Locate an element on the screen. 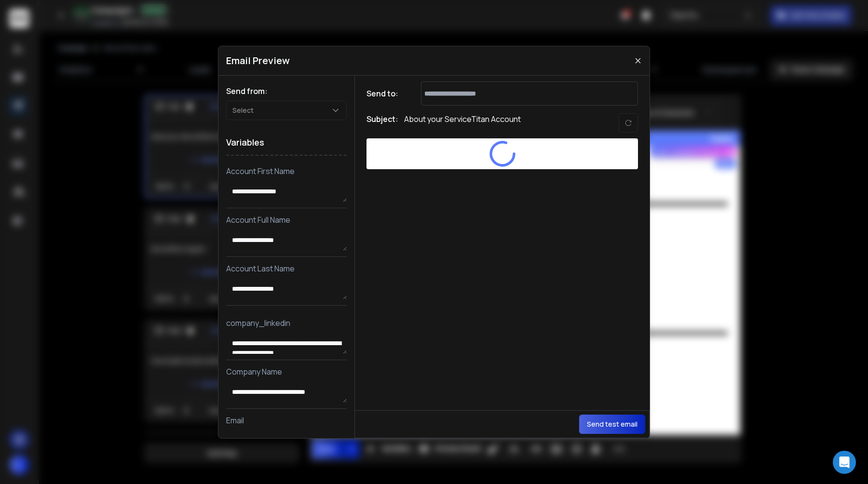 This screenshot has width=868, height=484. p: Company Name is located at coordinates (287, 371).